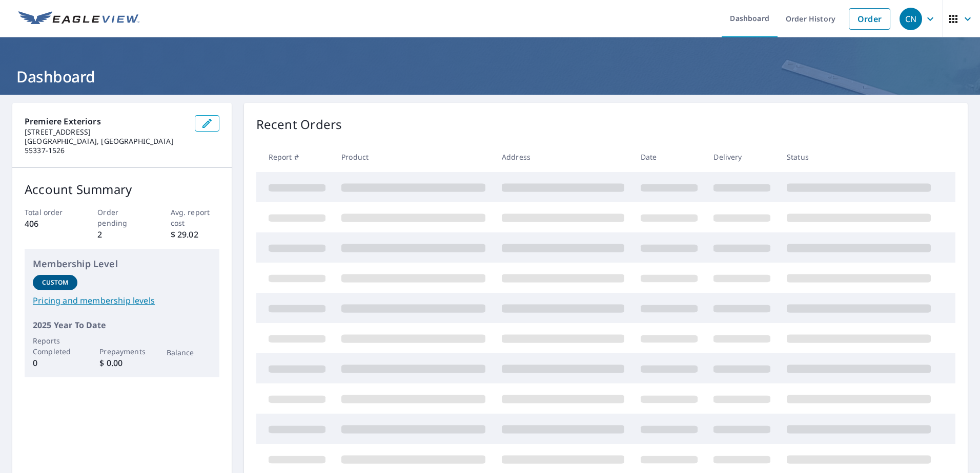  Describe the element at coordinates (79, 19) in the screenshot. I see `img: EV Logo` at that location.